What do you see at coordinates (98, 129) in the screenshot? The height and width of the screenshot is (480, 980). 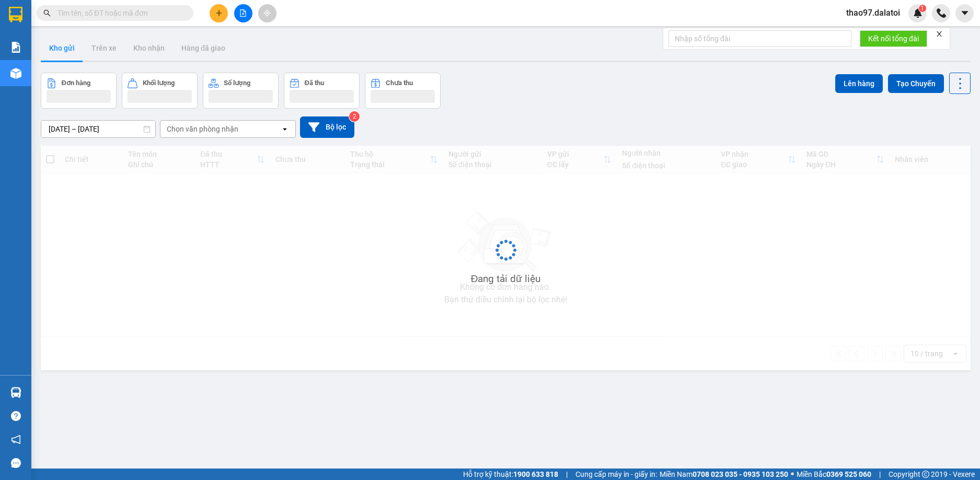 I see `input: Select a date range.` at bounding box center [98, 129].